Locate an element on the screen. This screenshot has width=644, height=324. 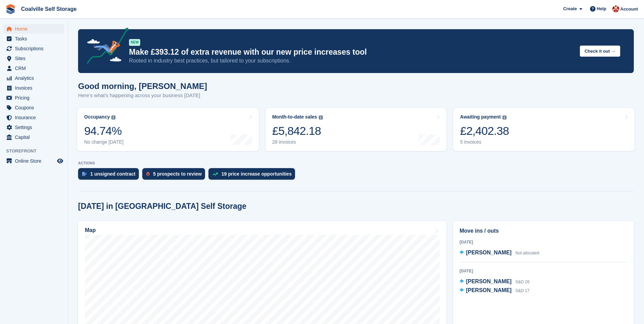
img: Hannah Milner is located at coordinates (616, 9).